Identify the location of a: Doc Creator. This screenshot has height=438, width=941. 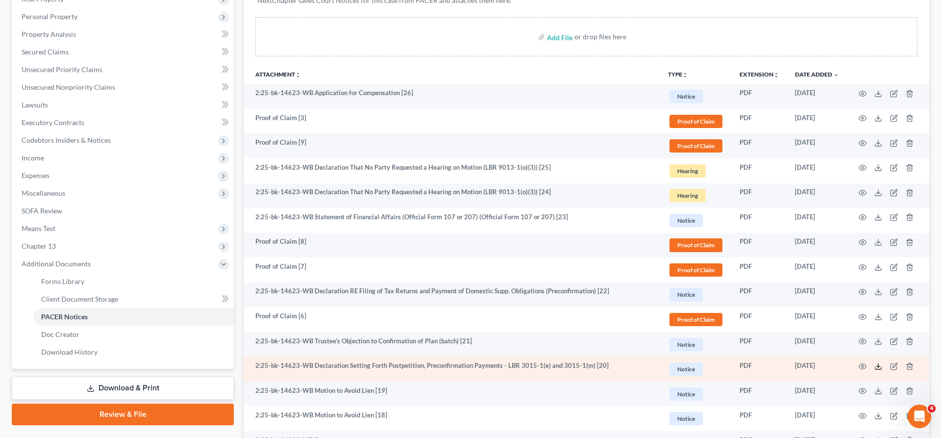
(133, 334).